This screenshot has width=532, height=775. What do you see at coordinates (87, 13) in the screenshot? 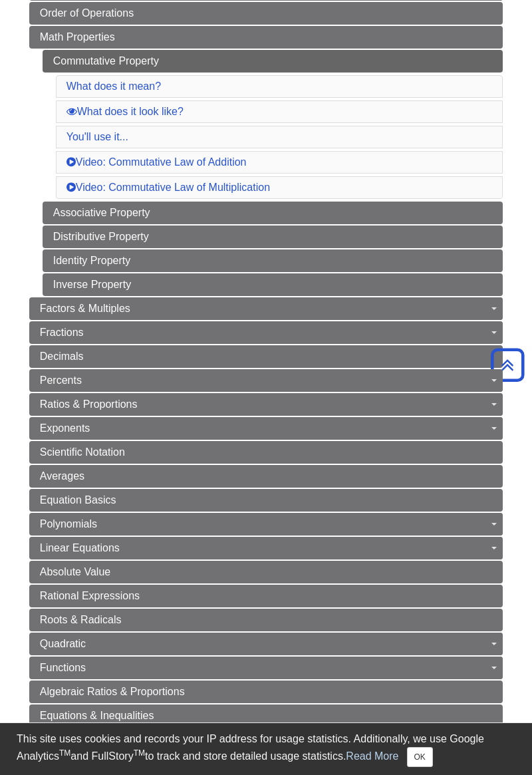
I see `span: Order of Operations` at bounding box center [87, 13].